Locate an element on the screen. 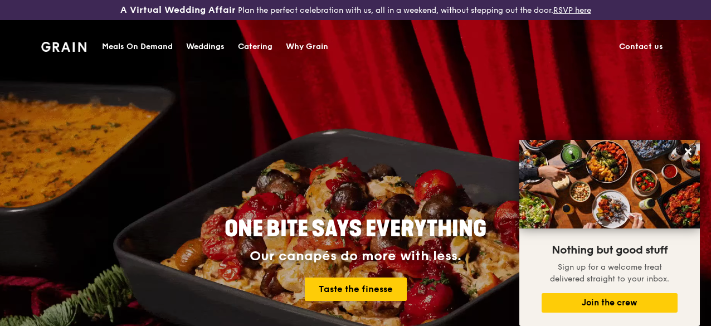  button: Close is located at coordinates (688, 152).